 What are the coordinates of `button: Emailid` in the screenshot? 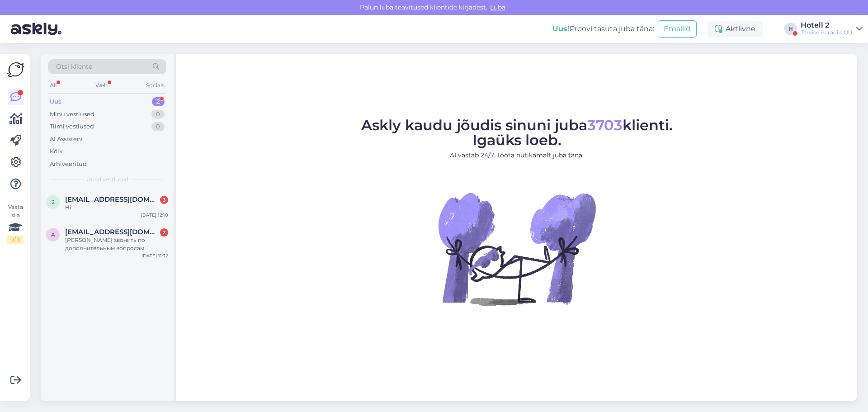 It's located at (677, 29).